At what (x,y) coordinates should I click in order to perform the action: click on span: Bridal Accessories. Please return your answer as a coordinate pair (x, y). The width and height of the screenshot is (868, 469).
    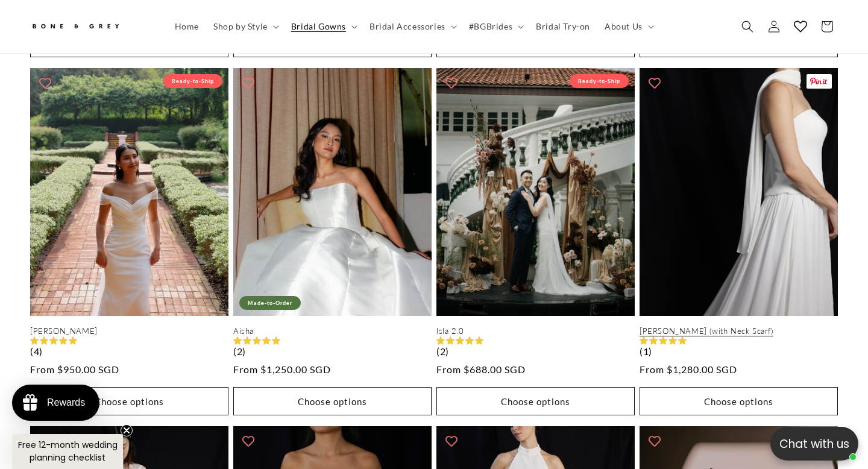
    Looking at the image, I should click on (407, 26).